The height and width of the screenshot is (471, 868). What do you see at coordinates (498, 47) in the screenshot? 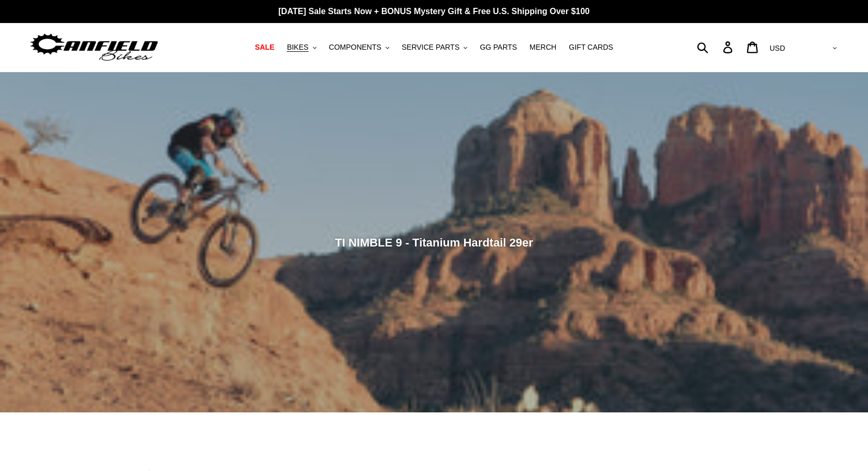
I see `span: GG PARTS` at bounding box center [498, 47].